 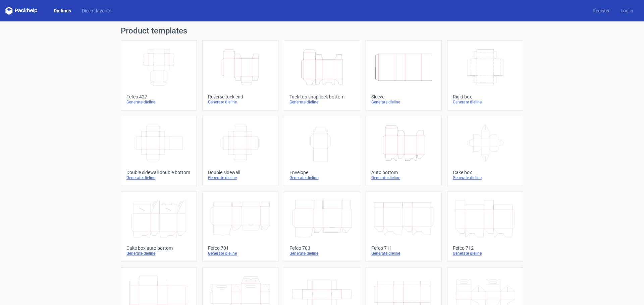 I want to click on a: Fefco 703Generate dieline, so click(x=321, y=227).